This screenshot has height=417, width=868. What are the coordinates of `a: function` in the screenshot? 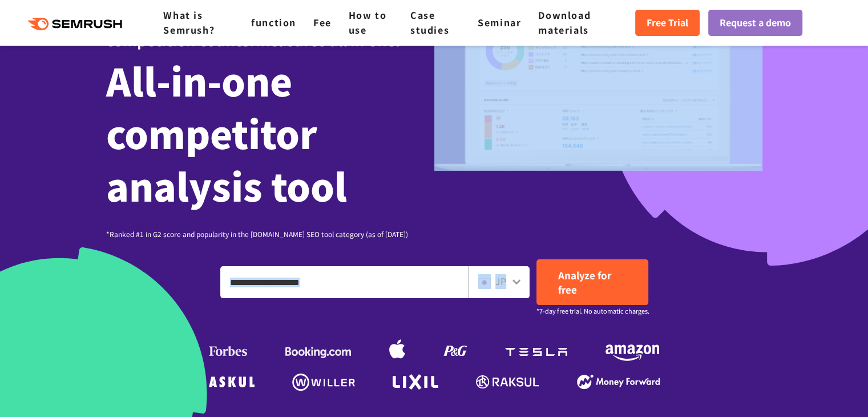 It's located at (273, 23).